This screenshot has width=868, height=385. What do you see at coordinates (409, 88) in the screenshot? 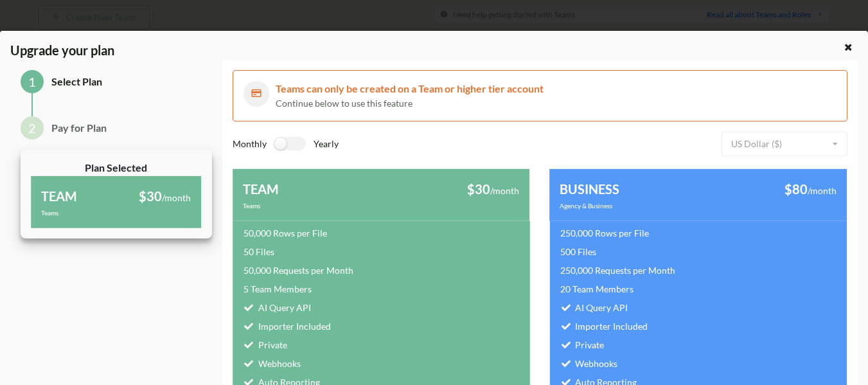
I see `span: Teams can only be created on a Team or higher tier account` at bounding box center [409, 88].